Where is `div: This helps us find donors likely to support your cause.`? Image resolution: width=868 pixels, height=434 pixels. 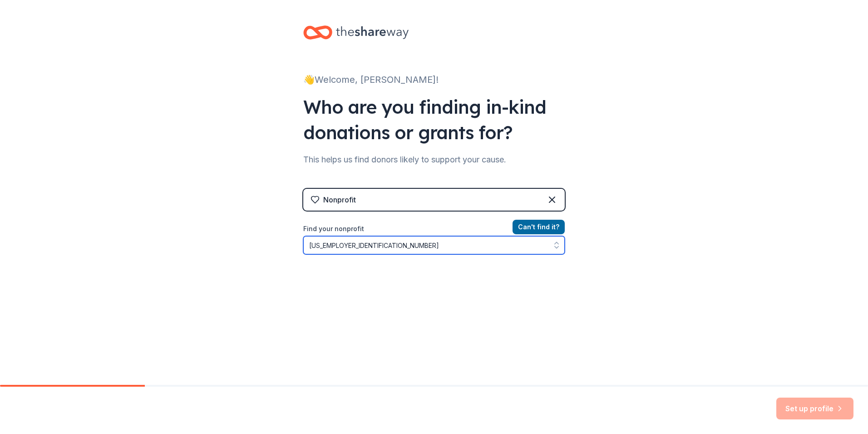
div: This helps us find donors likely to support your cause. is located at coordinates (434, 160).